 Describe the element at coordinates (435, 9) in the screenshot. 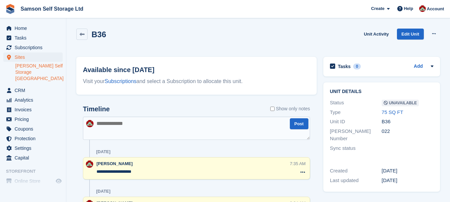

I see `span: Account` at that location.